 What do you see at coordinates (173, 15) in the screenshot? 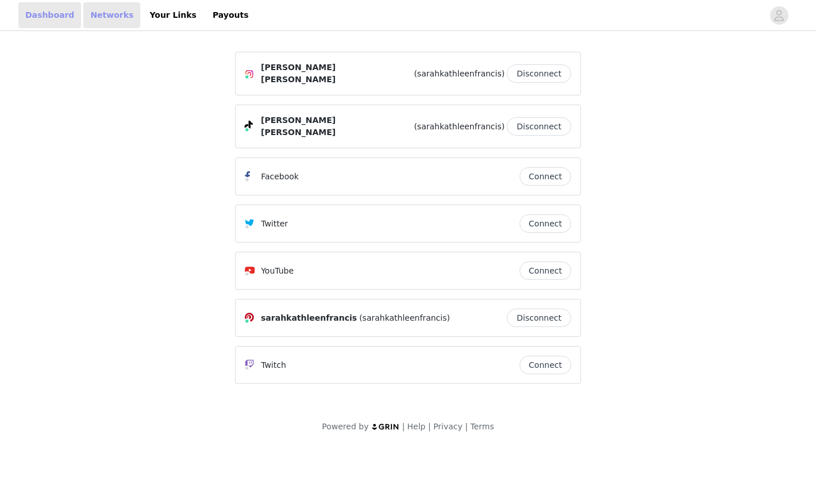
I see `a: Your Links` at bounding box center [173, 15].